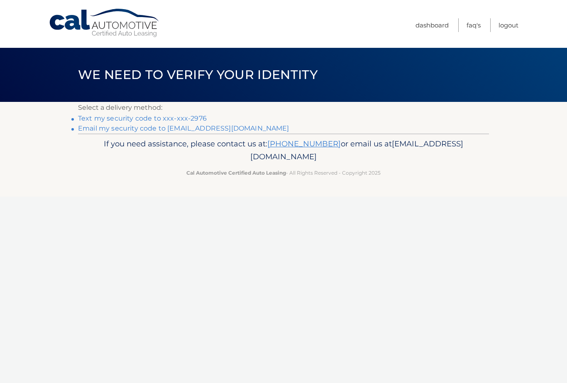 The width and height of the screenshot is (567, 383). I want to click on a: FAQ's, so click(474, 25).